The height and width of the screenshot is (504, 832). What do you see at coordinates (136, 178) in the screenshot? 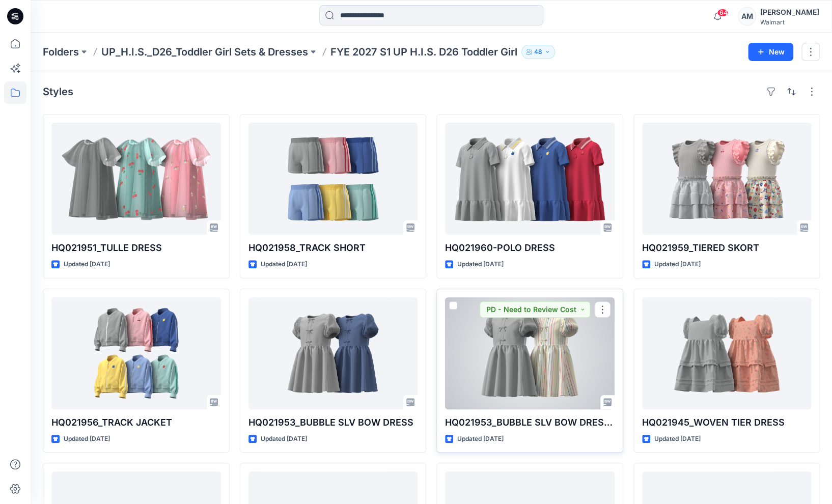
I see `a: HQ021951_TULLE DRESS` at bounding box center [136, 178].